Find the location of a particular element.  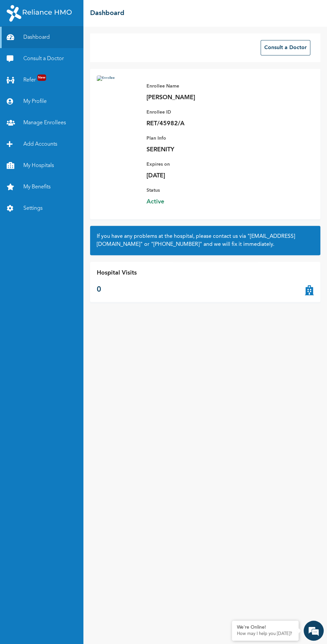

h2: Dashboard is located at coordinates (107, 13).